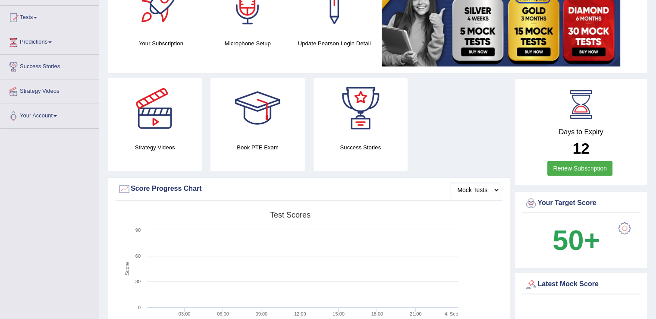  I want to click on a: Tests, so click(50, 16).